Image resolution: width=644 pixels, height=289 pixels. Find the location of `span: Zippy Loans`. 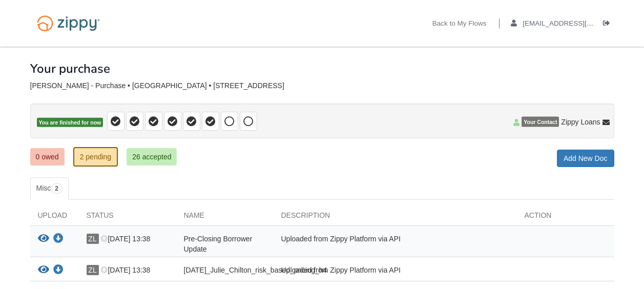

span: Zippy Loans is located at coordinates (580, 122).